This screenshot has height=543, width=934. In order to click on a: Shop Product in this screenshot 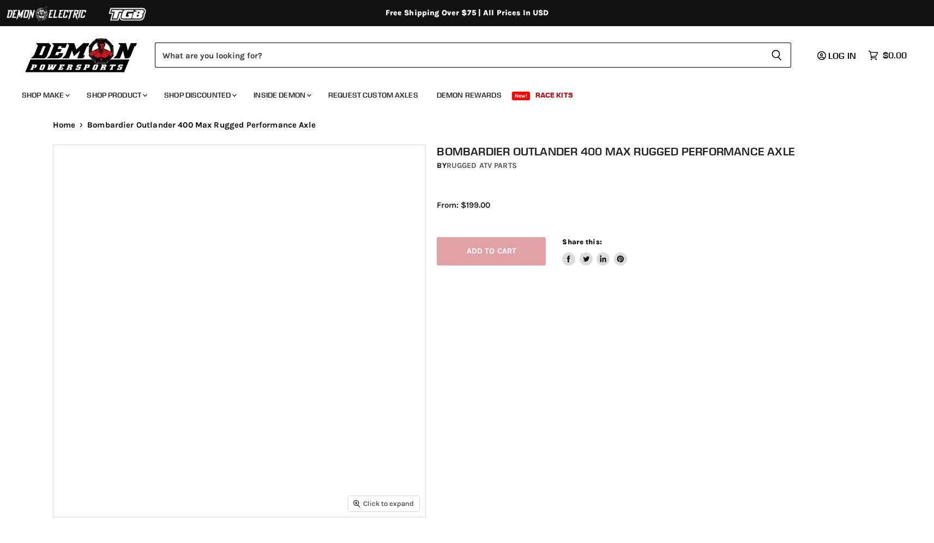, I will do `click(116, 95)`.